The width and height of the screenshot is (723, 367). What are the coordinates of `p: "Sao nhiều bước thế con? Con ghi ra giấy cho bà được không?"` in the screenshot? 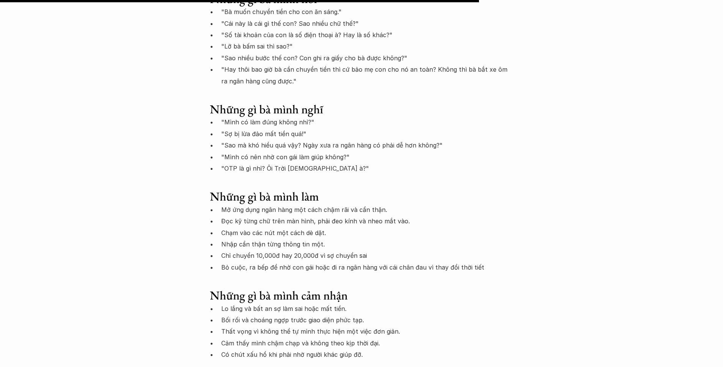 It's located at (367, 58).